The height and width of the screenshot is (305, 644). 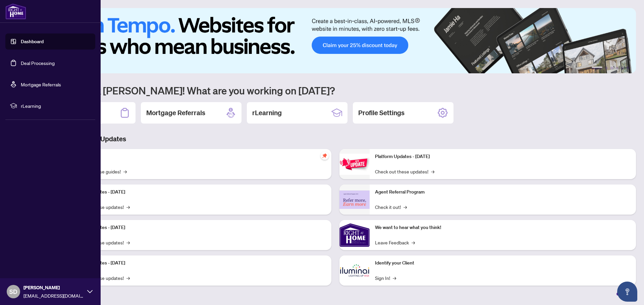 I want to click on p: Identify your Client, so click(x=503, y=263).